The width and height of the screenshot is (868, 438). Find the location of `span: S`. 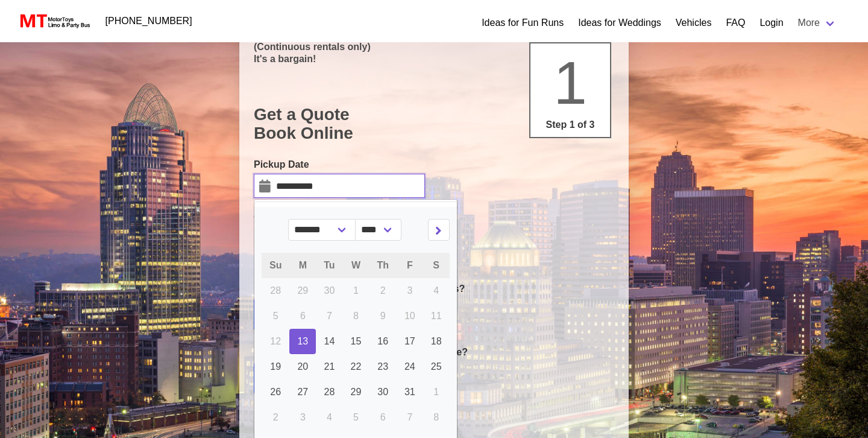

span: S is located at coordinates (436, 265).